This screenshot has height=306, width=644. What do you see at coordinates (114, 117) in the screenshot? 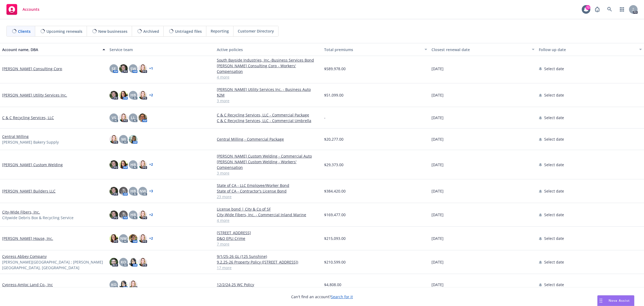
I see `span: VS` at bounding box center [114, 117].